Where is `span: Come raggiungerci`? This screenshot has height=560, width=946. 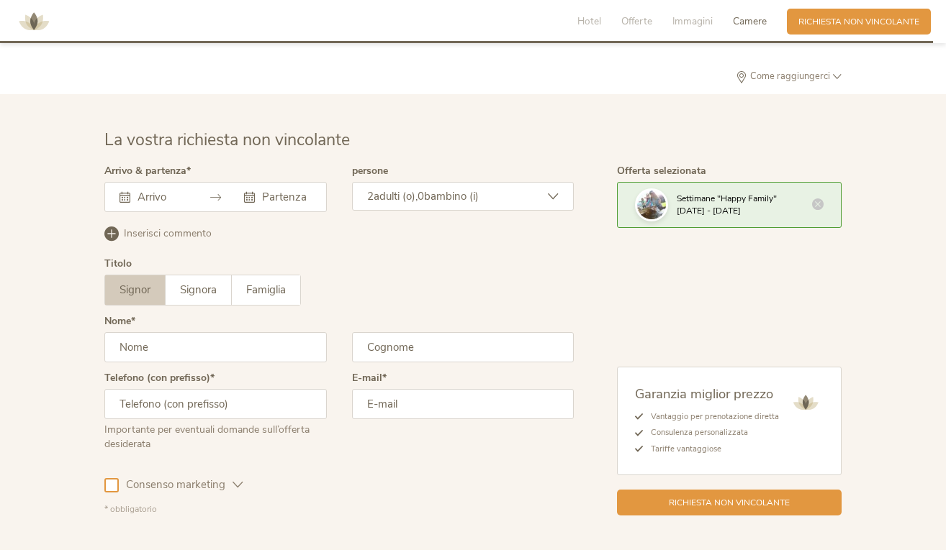 span: Come raggiungerci is located at coordinates (790, 76).